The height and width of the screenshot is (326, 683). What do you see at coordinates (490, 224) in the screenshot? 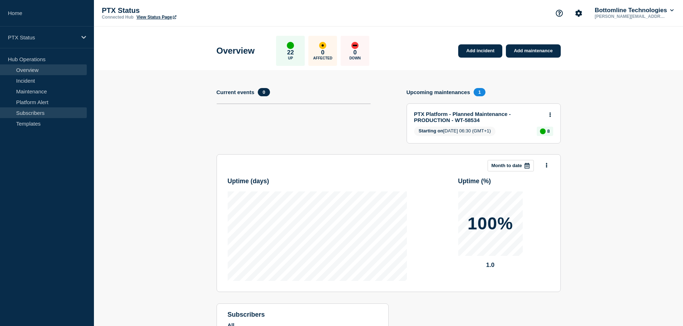
I see `p: 100%` at bounding box center [490, 224].